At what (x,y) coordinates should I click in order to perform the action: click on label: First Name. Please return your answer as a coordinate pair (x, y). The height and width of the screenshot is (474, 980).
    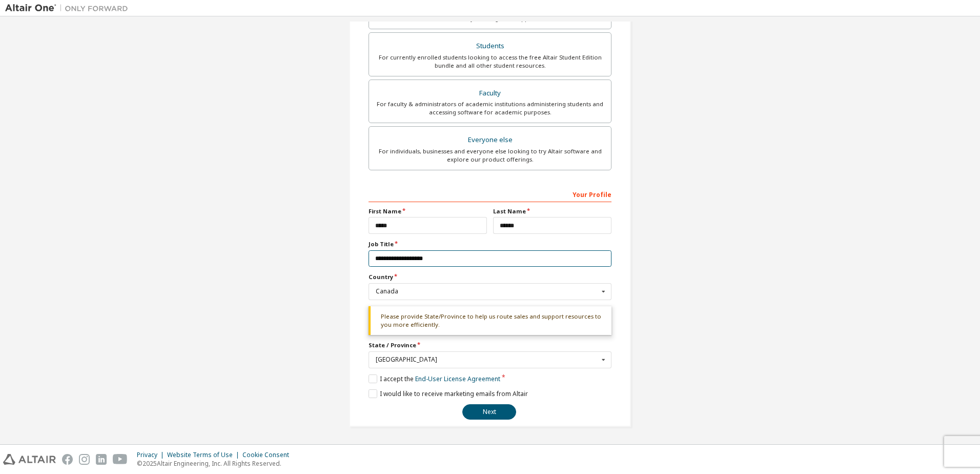
    Looking at the image, I should click on (427, 211).